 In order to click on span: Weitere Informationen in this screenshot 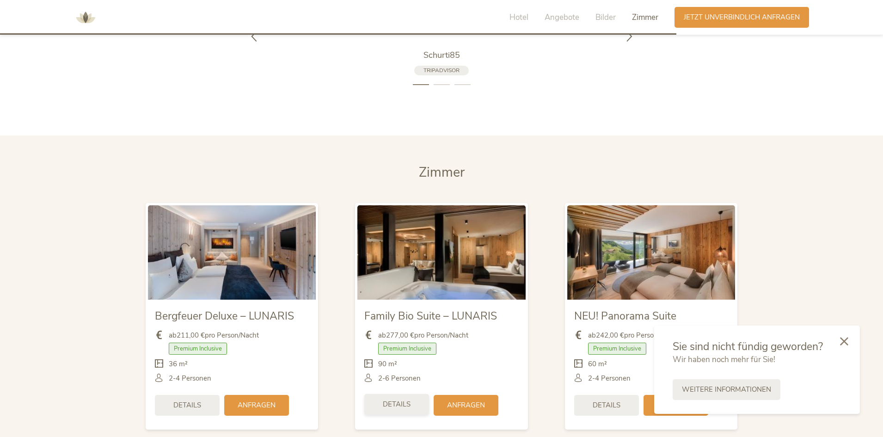, I will do `click(726, 389)`.